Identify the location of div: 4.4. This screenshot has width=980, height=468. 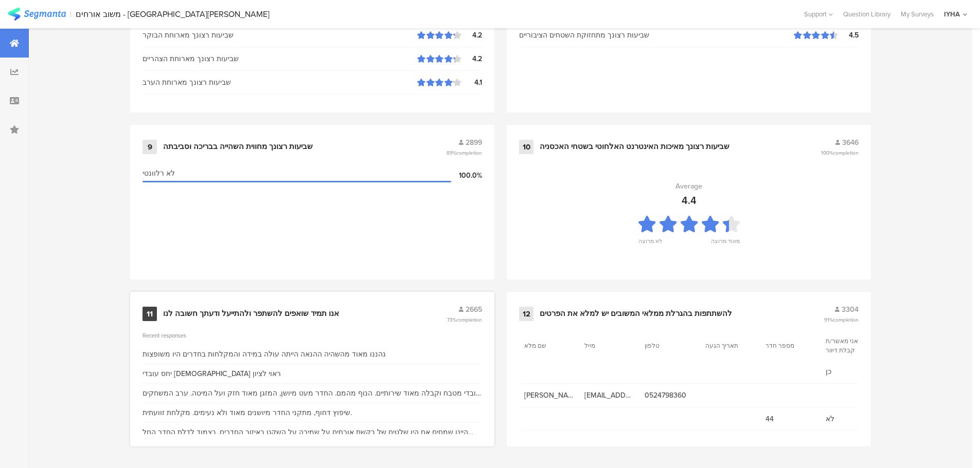
(689, 200).